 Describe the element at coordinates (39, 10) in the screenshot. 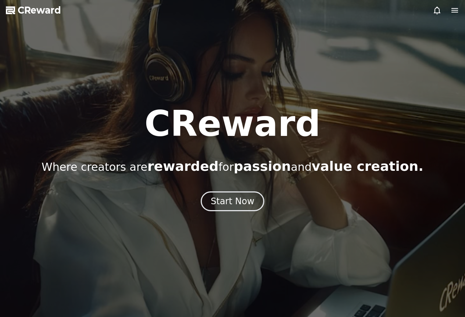

I see `span: CReward` at that location.